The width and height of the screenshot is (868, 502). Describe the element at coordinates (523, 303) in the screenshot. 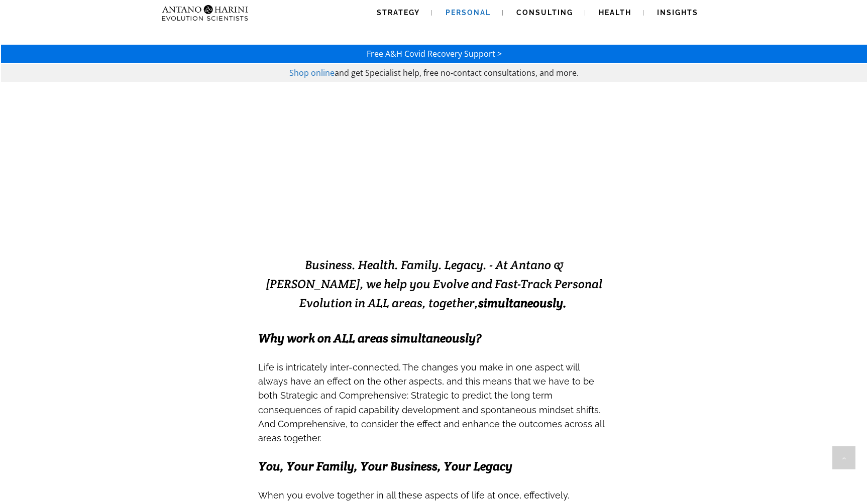

I see `b: simultaneously.` at that location.